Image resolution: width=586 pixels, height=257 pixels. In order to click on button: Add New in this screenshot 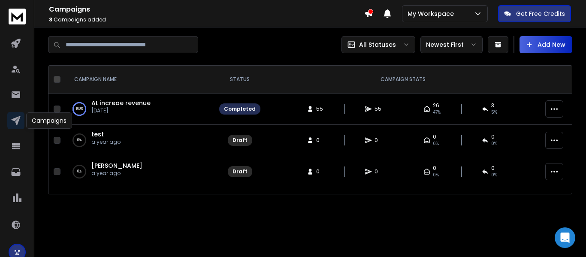, I will do `click(545, 45)`.